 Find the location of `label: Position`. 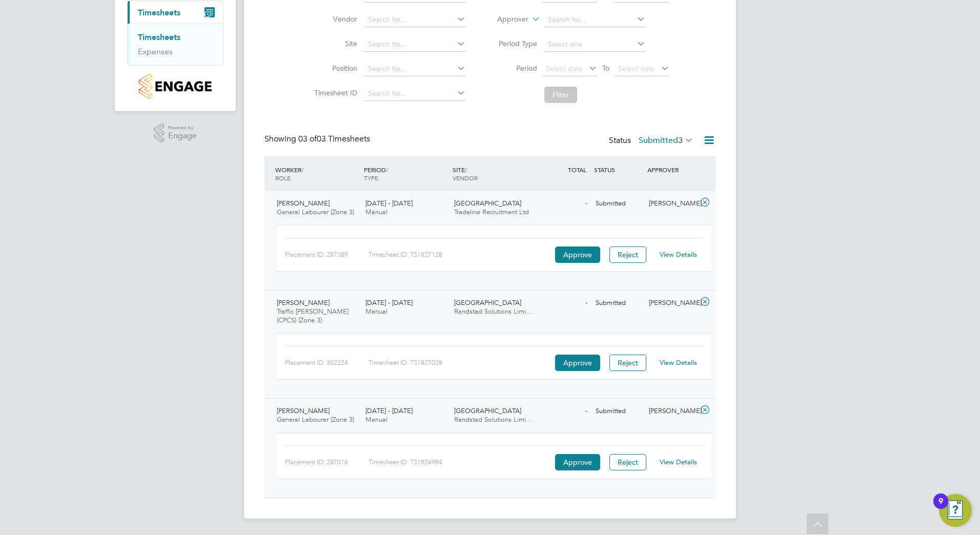

label: Position is located at coordinates (334, 69).